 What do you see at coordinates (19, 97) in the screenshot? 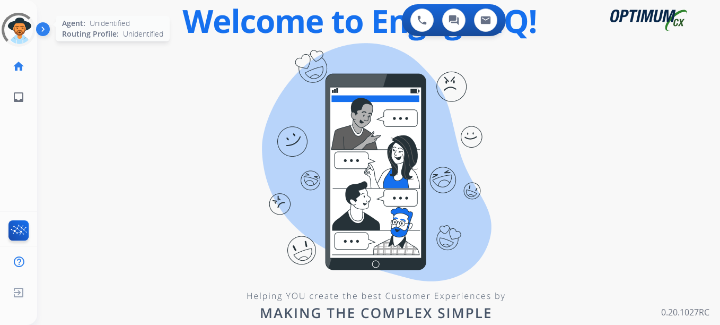
I see `mat-icon: inbox` at bounding box center [19, 97].